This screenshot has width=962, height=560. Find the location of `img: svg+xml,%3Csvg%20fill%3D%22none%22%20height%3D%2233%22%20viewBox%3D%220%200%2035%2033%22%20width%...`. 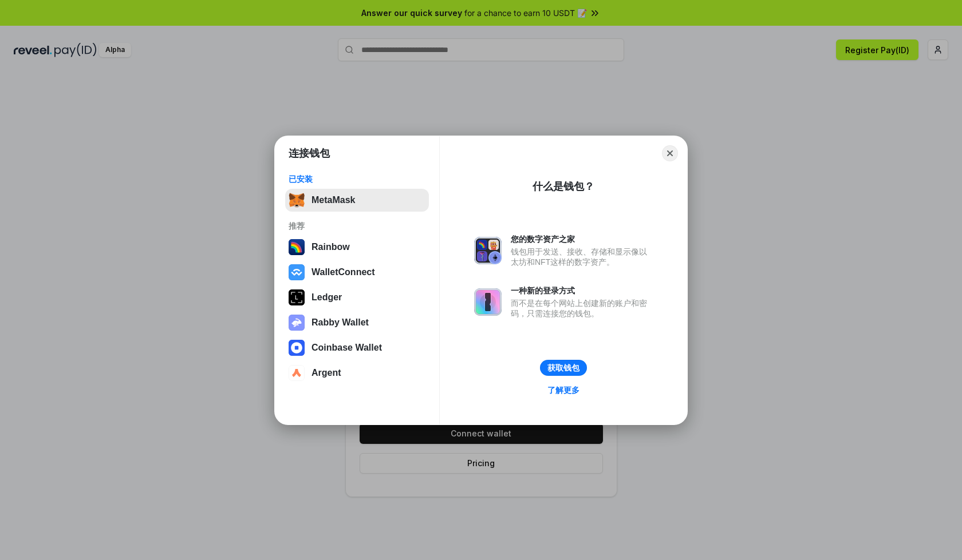

img: svg+xml,%3Csvg%20fill%3D%22none%22%20height%3D%2233%22%20viewBox%3D%220%200%2035%2033%22%20width%... is located at coordinates (297, 200).